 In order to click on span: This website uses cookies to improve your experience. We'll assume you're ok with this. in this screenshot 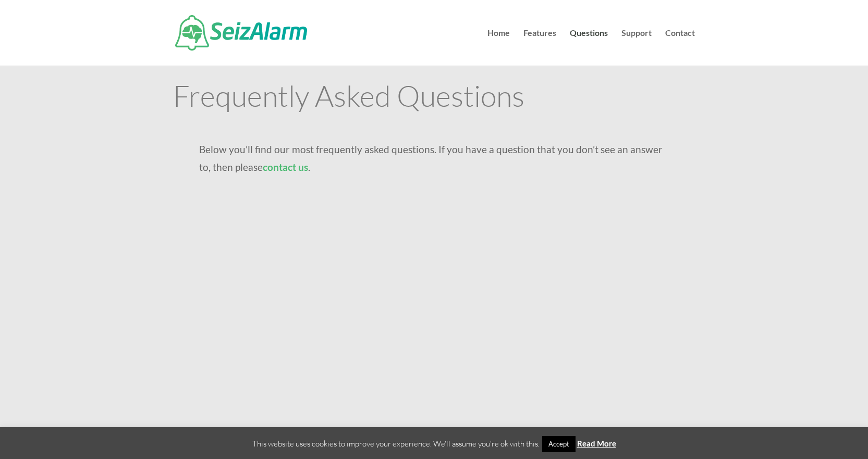, I will do `click(434, 444)`.